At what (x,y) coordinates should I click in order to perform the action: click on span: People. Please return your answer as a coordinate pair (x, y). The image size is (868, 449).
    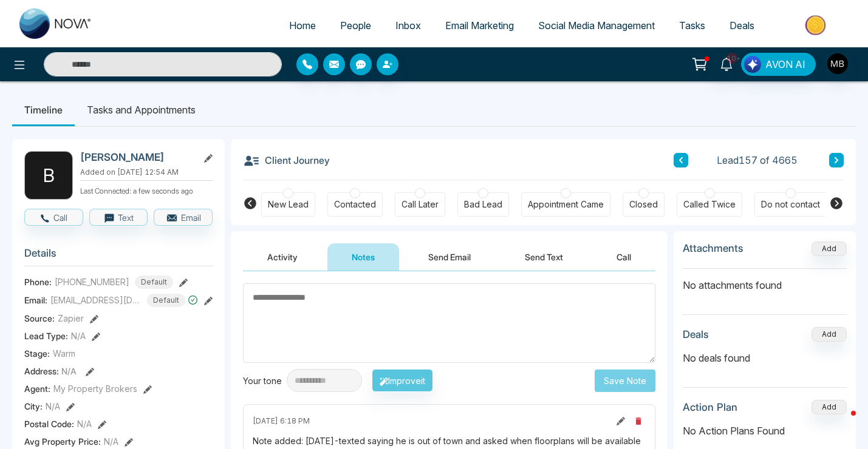
    Looking at the image, I should click on (355, 26).